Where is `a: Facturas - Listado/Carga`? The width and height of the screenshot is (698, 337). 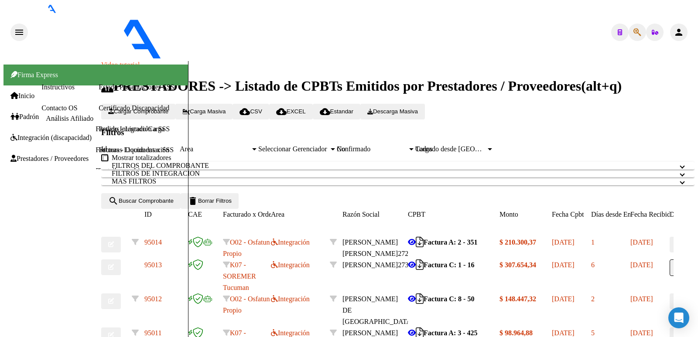 a: Facturas - Listado/Carga is located at coordinates (130, 129).